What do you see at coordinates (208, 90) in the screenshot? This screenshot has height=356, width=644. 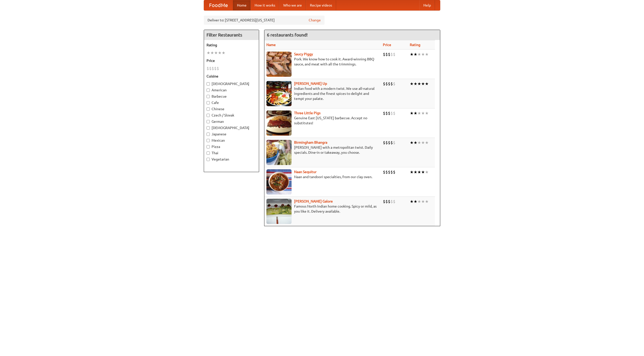 I see `input: American` at bounding box center [208, 90].